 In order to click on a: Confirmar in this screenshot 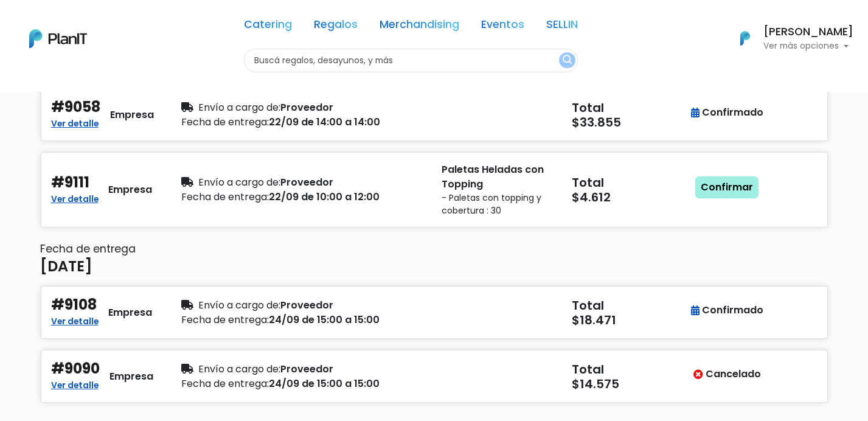, I will do `click(727, 188)`.